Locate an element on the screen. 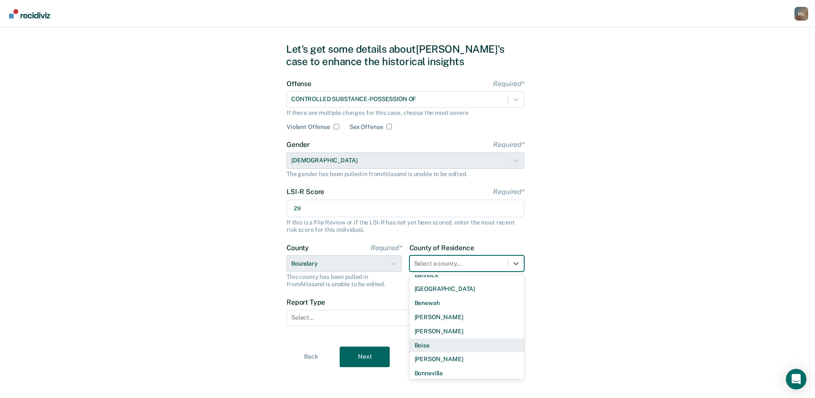 This screenshot has height=398, width=815. label: Report Type is located at coordinates (405, 302).